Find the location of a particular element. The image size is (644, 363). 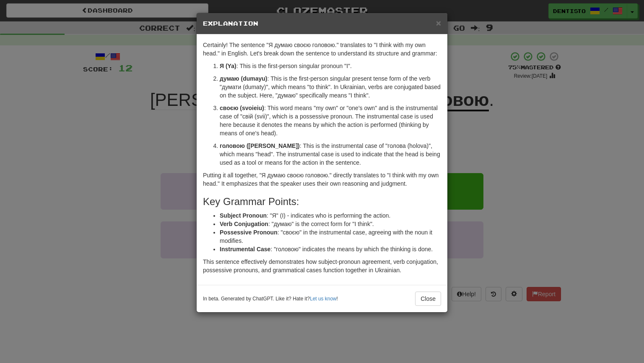

strong: Possessive Pronoun is located at coordinates (249, 232).